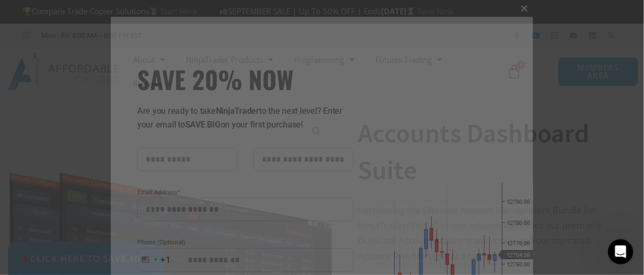 The height and width of the screenshot is (275, 644). I want to click on div: +1, so click(165, 261).